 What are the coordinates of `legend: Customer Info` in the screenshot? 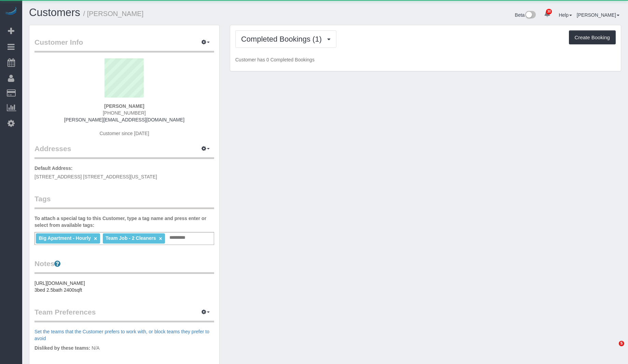 It's located at (124, 44).